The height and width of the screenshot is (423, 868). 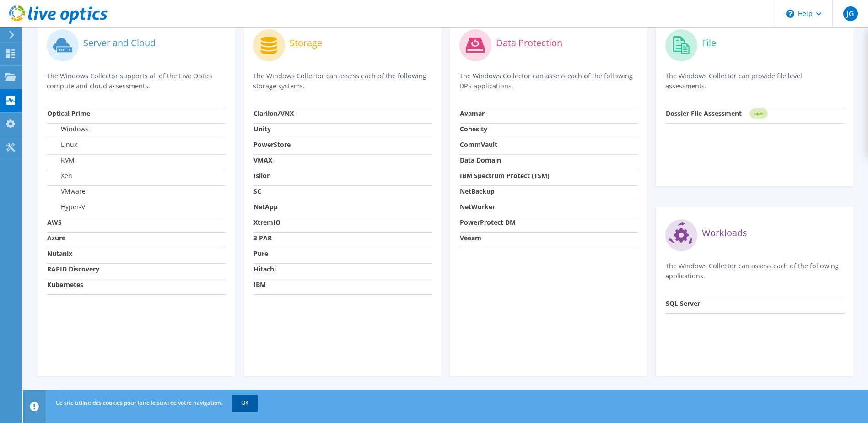 I want to click on strong: Hitachi, so click(x=265, y=269).